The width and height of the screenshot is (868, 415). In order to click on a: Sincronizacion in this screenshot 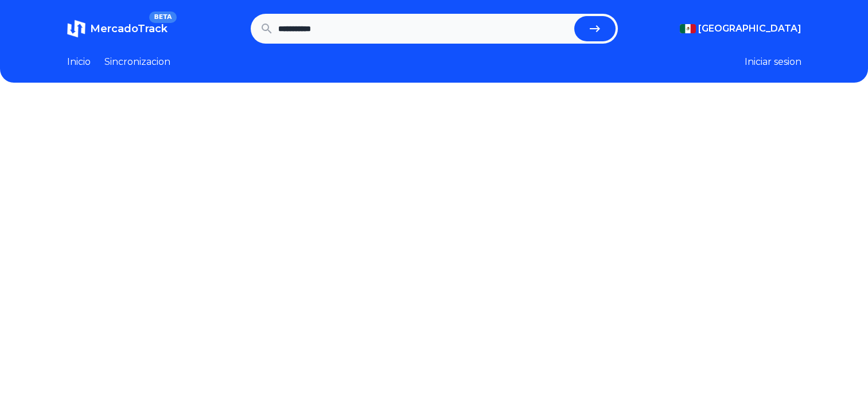, I will do `click(137, 62)`.